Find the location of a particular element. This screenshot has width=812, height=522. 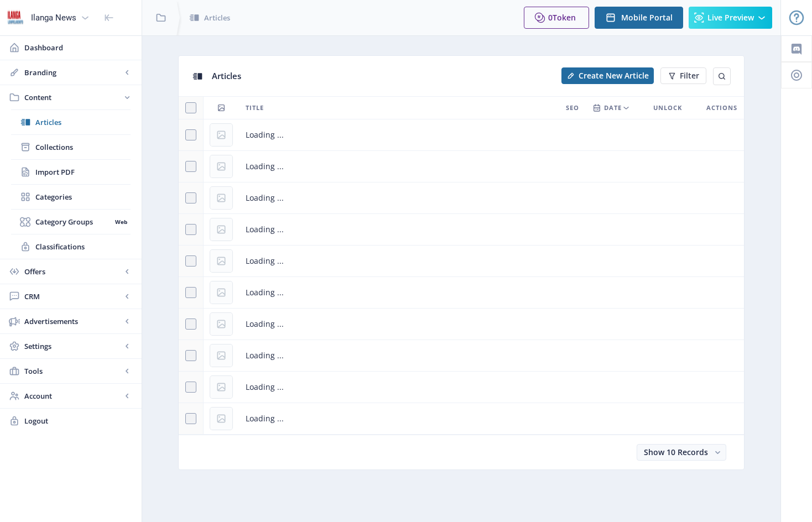

span: Collections is located at coordinates (83, 147).